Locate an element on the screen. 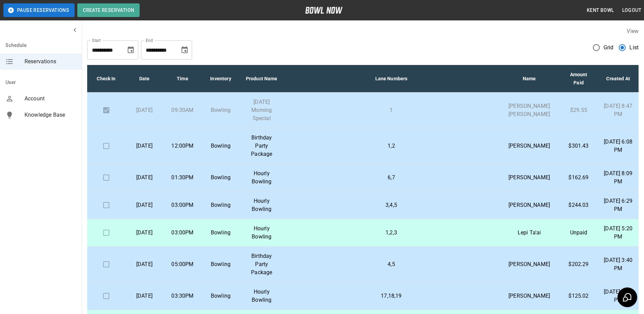 The image size is (644, 314). p: Unpaid is located at coordinates (579, 233).